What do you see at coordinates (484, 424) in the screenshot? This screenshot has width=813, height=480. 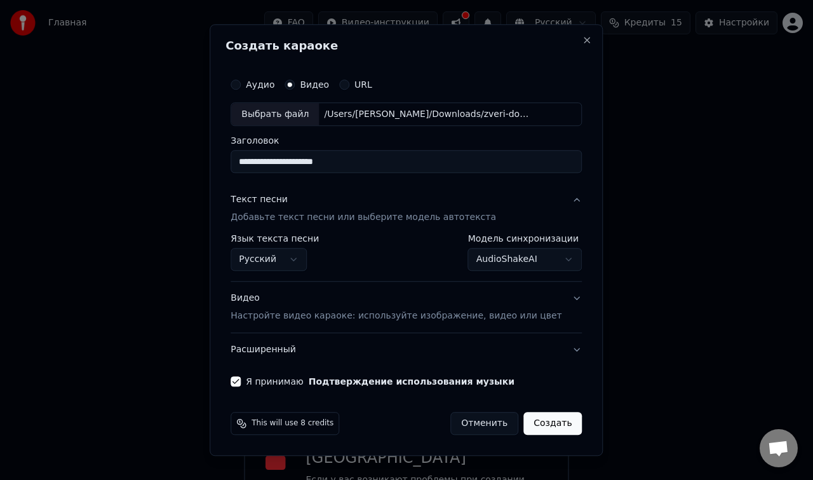 I see `button: Отменить` at bounding box center [484, 424].